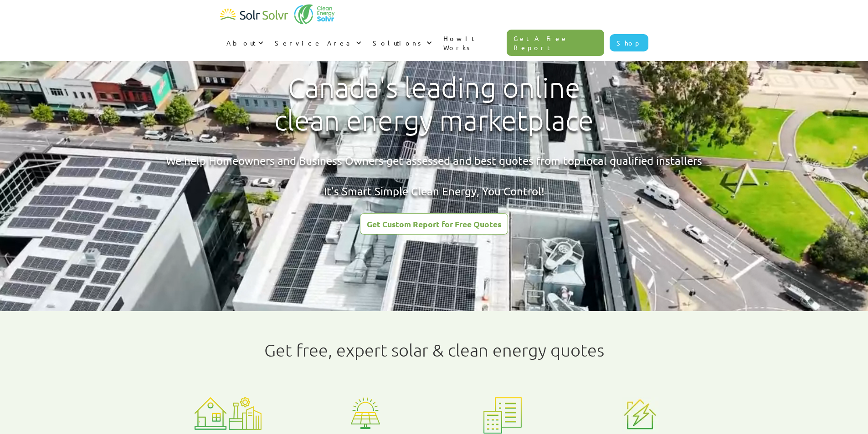 The image size is (868, 434). I want to click on a: Get A Free Report, so click(555, 43).